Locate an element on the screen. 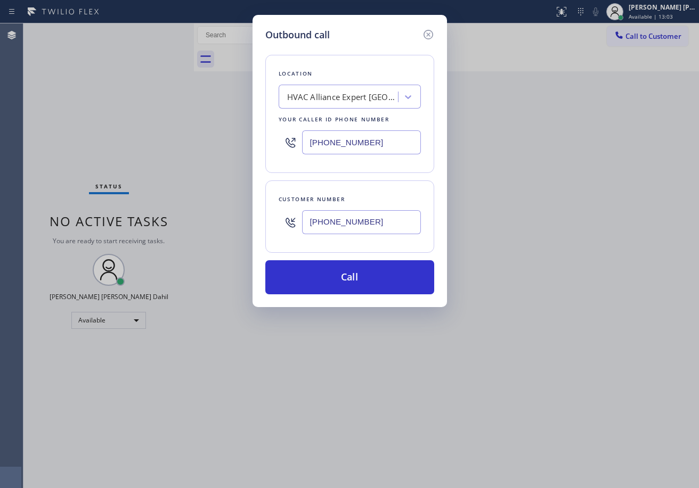 This screenshot has width=699, height=488. button: Call is located at coordinates (349, 277).